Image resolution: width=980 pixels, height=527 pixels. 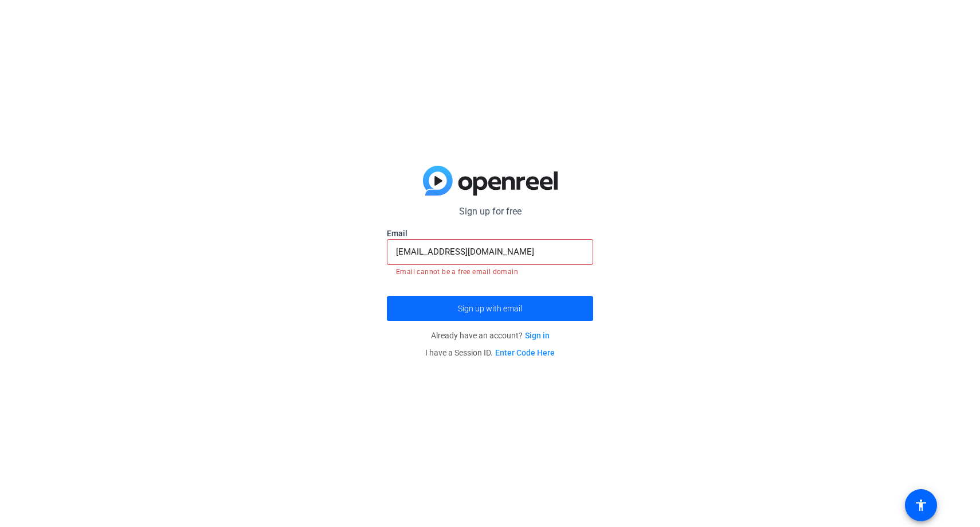 I want to click on span: Already have an account?, so click(x=490, y=336).